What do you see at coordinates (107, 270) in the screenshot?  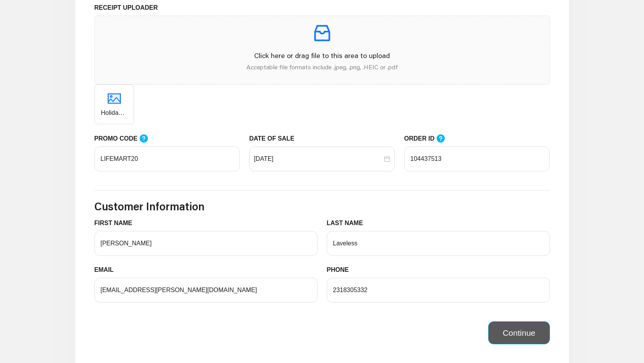 I see `label: EMAIL` at bounding box center [107, 270].